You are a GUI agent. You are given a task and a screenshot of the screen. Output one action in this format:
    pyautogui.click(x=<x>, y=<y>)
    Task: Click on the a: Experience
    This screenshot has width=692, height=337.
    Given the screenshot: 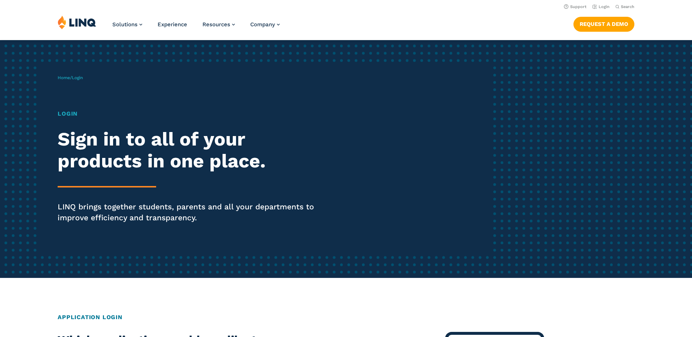 What is the action you would take?
    pyautogui.click(x=172, y=24)
    